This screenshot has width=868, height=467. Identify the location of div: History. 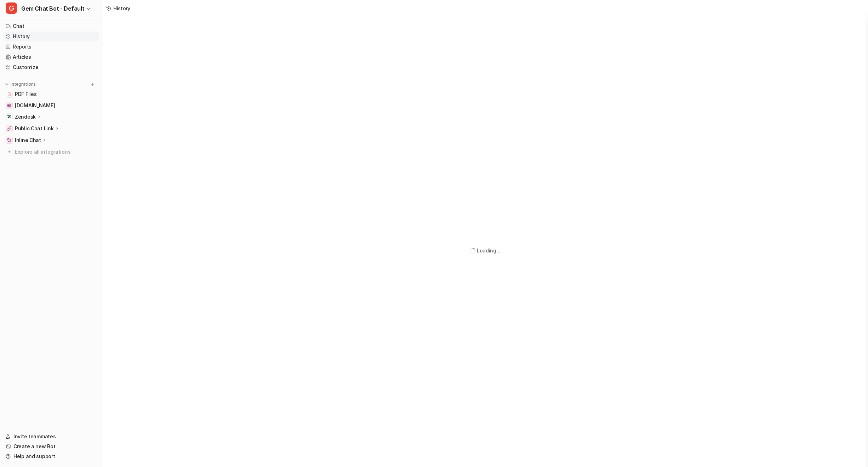
(122, 8).